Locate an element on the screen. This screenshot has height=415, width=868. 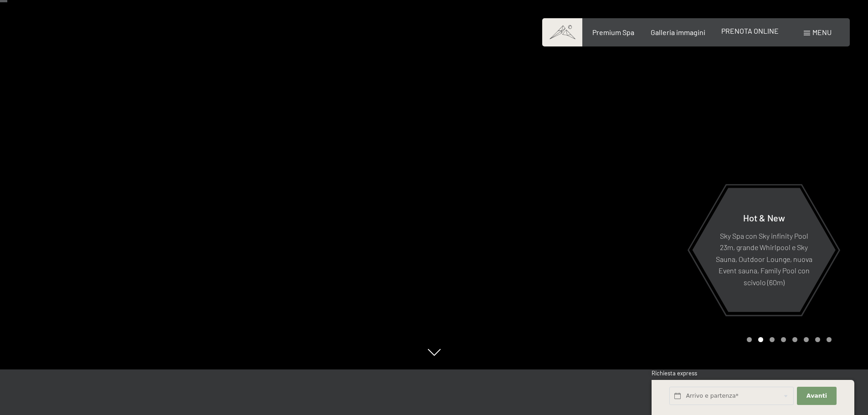
div: Carousel Page 4 is located at coordinates (783, 339).